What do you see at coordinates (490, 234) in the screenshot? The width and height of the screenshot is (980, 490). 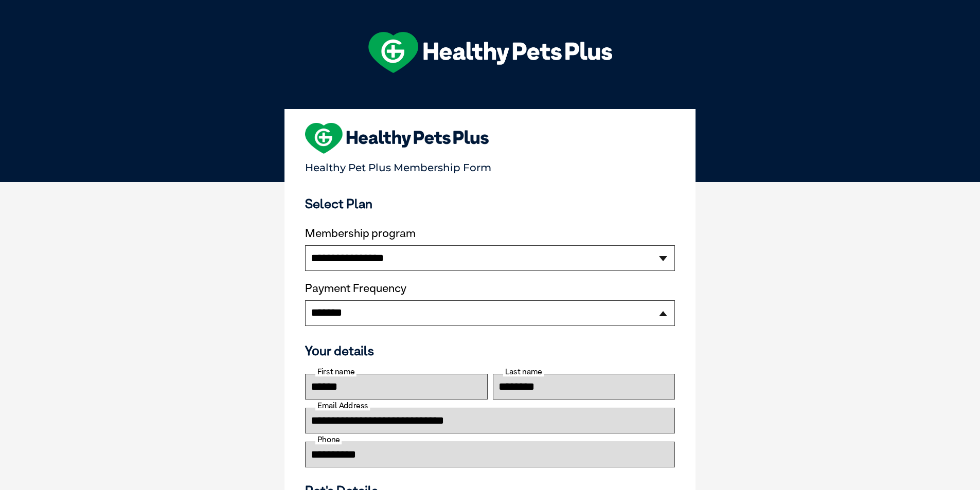 I see `label: Membership program` at bounding box center [490, 234].